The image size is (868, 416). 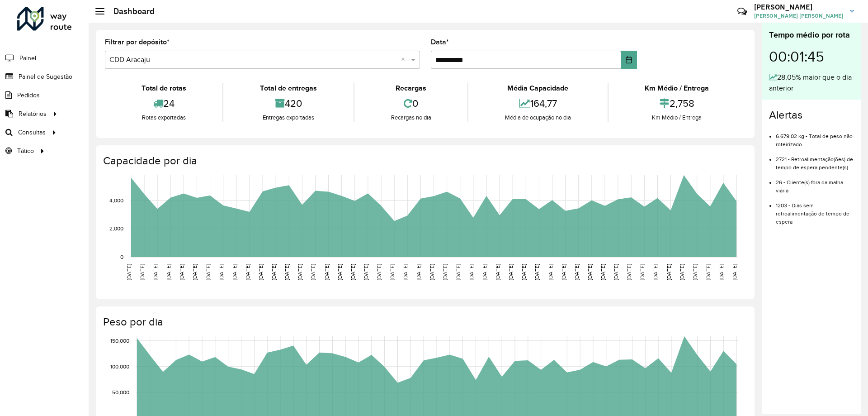 What do you see at coordinates (120, 366) in the screenshot?
I see `text: 100,000` at bounding box center [120, 366].